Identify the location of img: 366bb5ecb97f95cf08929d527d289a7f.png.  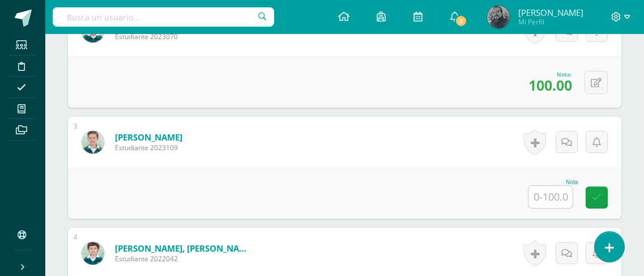
(93, 253).